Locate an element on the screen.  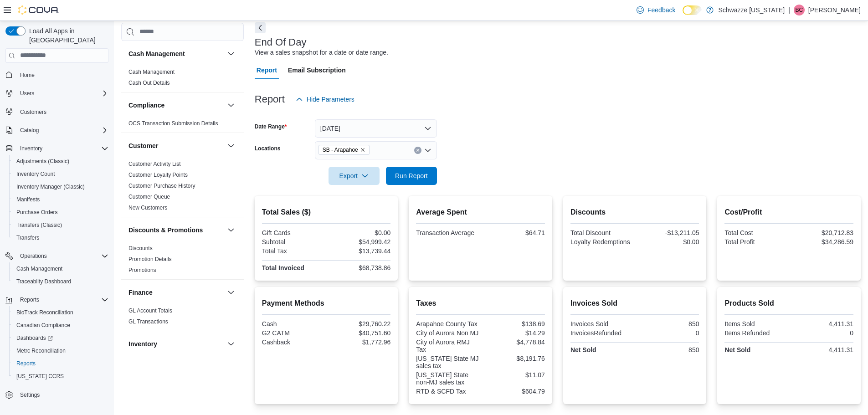
a: Promotion Details is located at coordinates (150, 259).